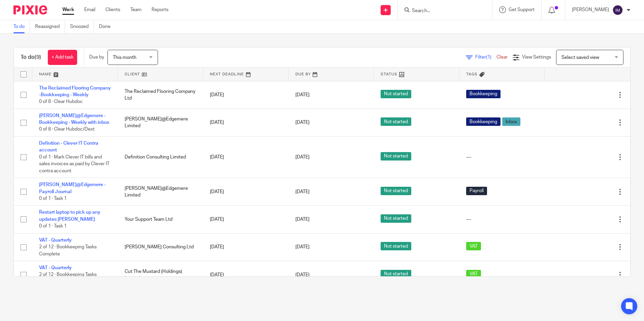  I want to click on span: Get Support, so click(522, 10).